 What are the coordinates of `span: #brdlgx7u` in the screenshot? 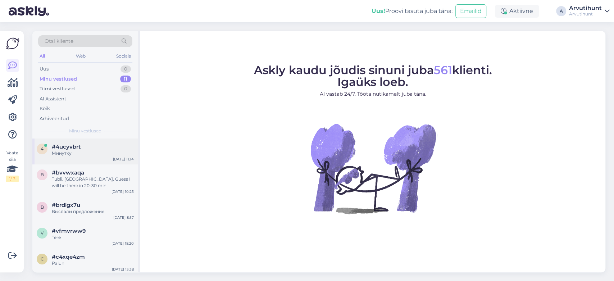 It's located at (66, 205).